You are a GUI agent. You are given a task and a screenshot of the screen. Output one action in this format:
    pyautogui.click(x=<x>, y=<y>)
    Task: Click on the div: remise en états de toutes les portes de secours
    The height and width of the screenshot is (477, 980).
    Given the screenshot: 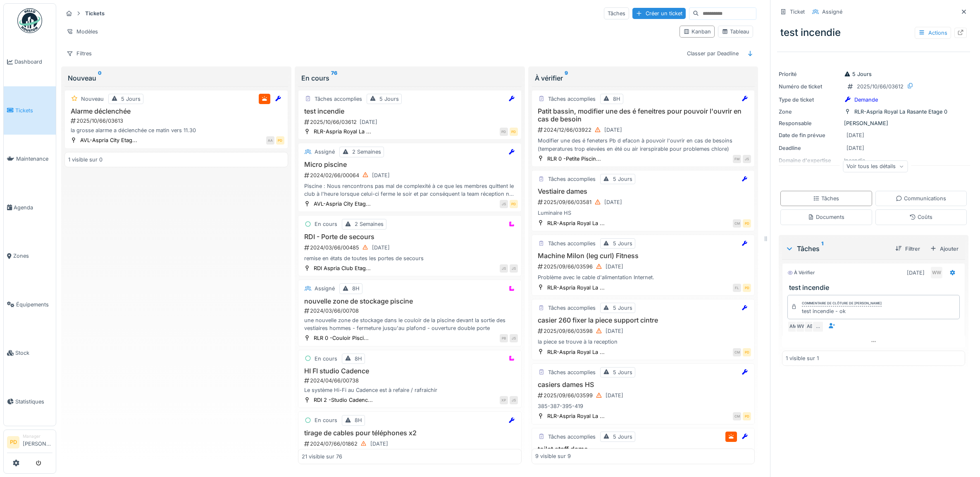 What is the action you would take?
    pyautogui.click(x=410, y=258)
    